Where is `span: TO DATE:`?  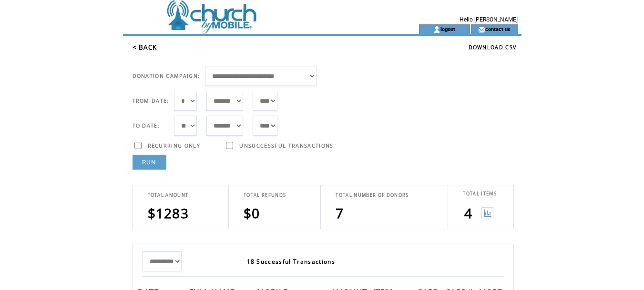
span: TO DATE: is located at coordinates (147, 126).